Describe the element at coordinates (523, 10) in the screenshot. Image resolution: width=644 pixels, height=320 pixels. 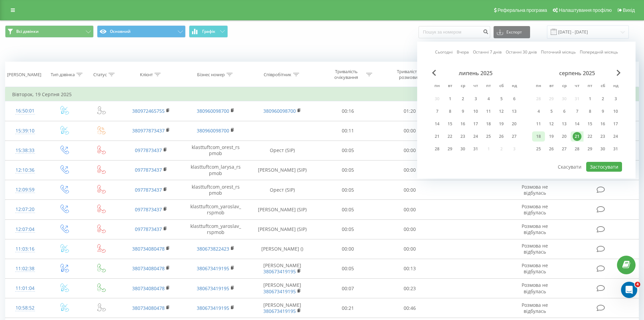
I see `span: Реферальна програма` at that location.